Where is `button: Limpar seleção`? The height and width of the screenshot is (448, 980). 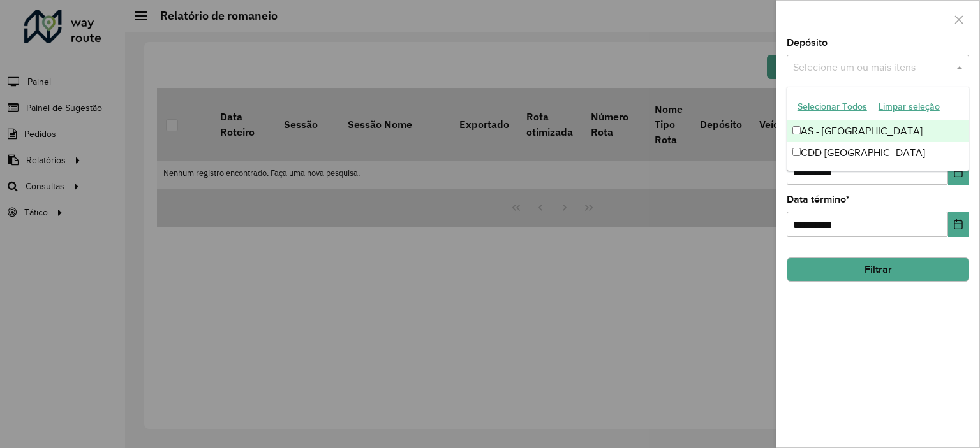
button: Limpar seleção is located at coordinates (909, 106).